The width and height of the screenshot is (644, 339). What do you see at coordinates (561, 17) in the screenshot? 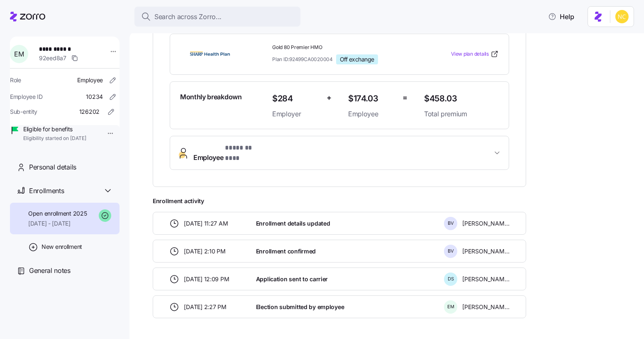
I see `span: Help` at bounding box center [561, 17].